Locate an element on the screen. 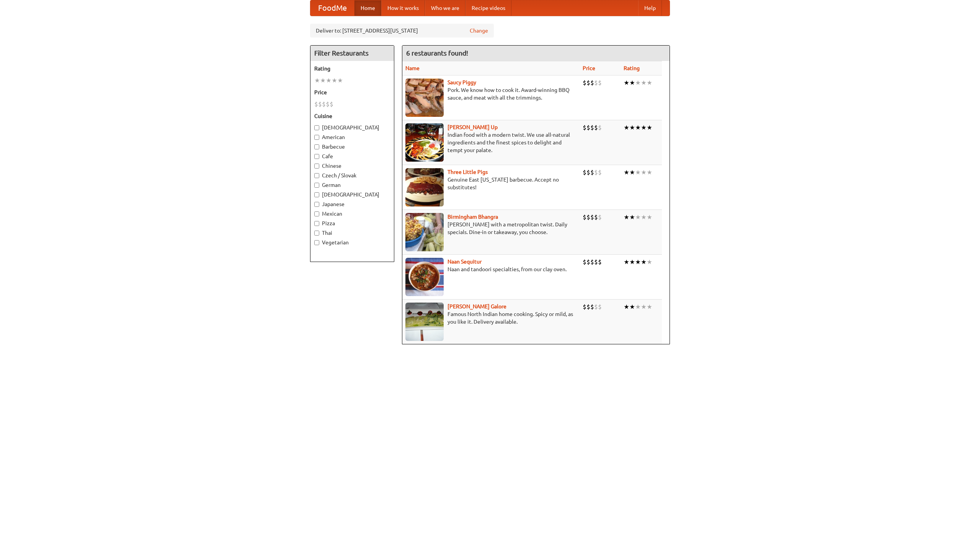 The height and width of the screenshot is (542, 980). label: Cafe is located at coordinates (352, 156).